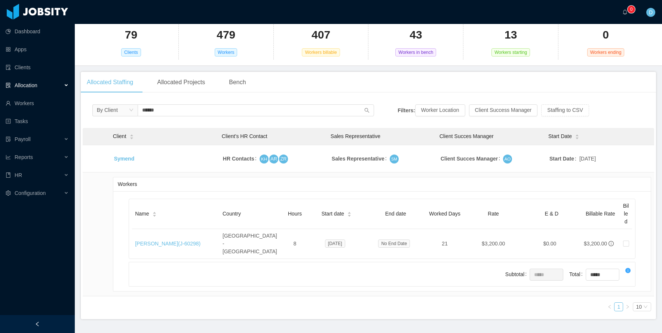 The image size is (662, 333). What do you see at coordinates (511, 52) in the screenshot?
I see `span: Workers starting` at bounding box center [511, 52].